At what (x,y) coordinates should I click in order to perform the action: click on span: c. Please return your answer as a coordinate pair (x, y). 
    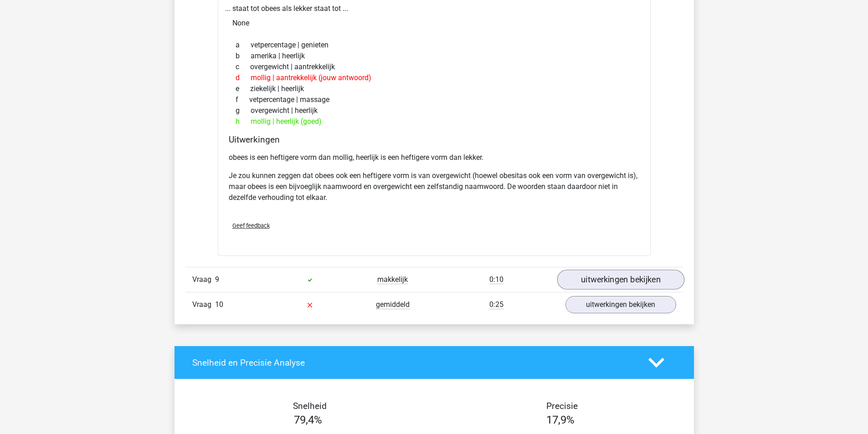
    Looking at the image, I should click on (243, 66).